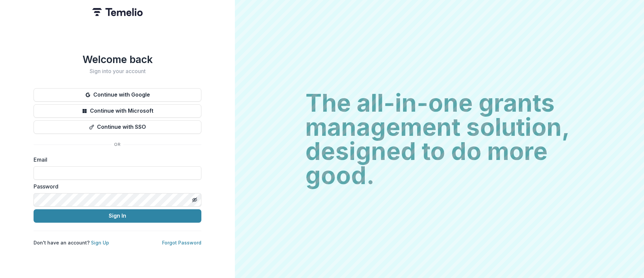 This screenshot has height=278, width=644. What do you see at coordinates (115, 160) in the screenshot?
I see `label: Email` at bounding box center [115, 160].